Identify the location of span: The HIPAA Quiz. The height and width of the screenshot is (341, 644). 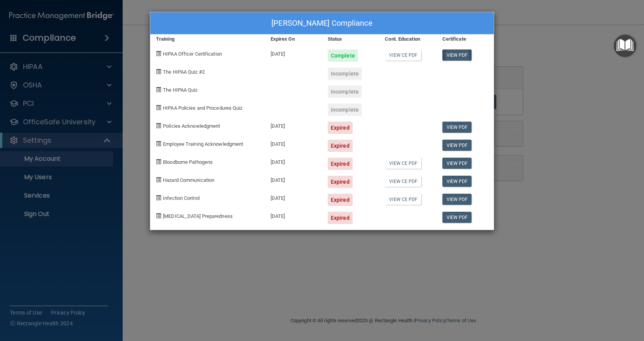
(180, 90).